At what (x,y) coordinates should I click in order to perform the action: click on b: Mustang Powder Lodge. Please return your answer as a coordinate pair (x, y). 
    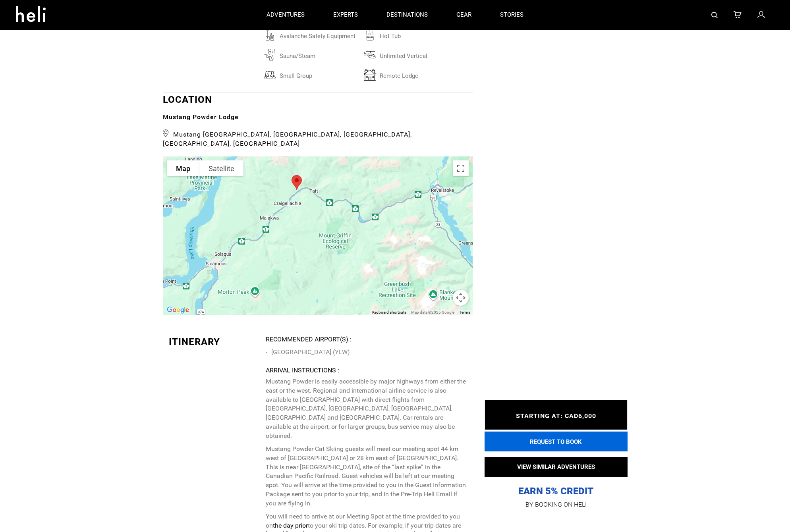
    Looking at the image, I should click on (201, 117).